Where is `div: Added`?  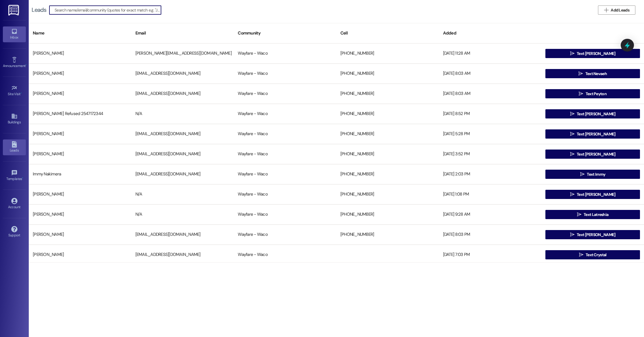 div: Added is located at coordinates (490, 33).